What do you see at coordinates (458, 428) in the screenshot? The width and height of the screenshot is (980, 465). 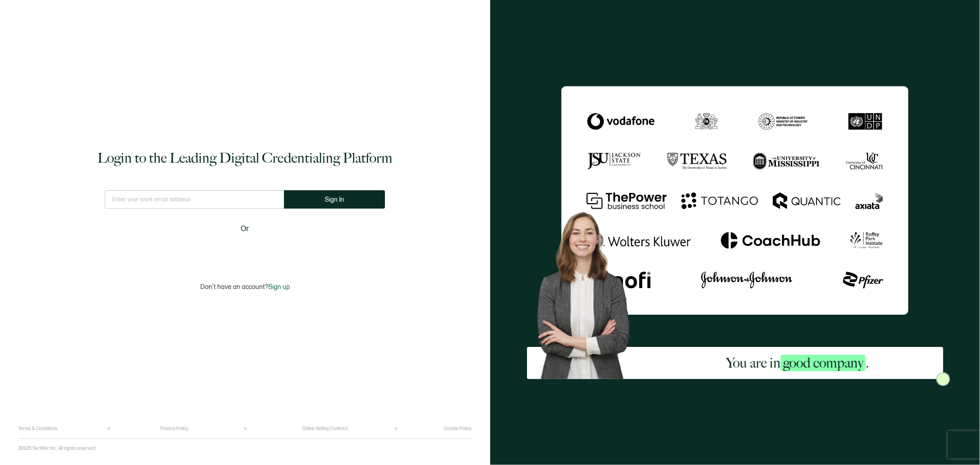 I see `a: Cookie Policy` at bounding box center [458, 428].